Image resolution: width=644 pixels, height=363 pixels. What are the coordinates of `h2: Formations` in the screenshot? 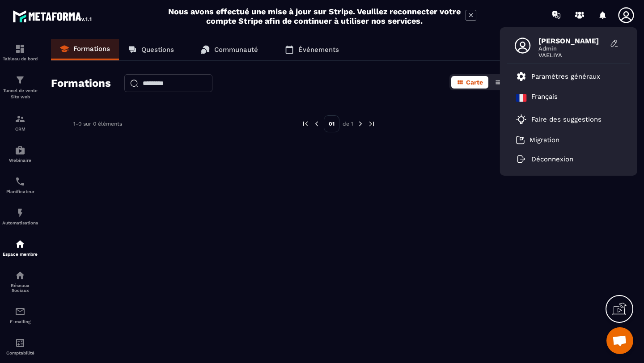 It's located at (81, 84).